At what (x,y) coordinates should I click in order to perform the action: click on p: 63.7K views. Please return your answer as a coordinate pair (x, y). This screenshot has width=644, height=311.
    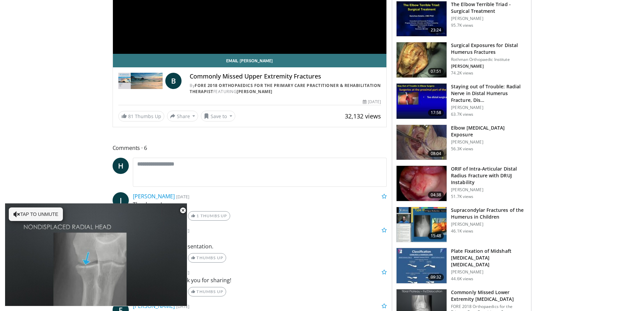
    Looking at the image, I should click on (462, 114).